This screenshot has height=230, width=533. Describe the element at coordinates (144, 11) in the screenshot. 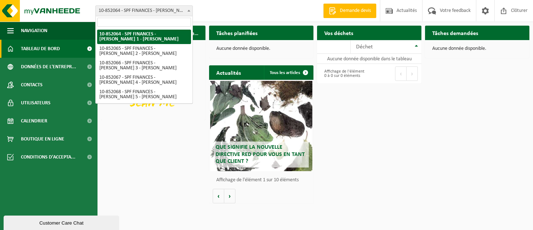

I see `span: 10-852064 - SPF FINANCES - HUY 1 - HUY` at that location.